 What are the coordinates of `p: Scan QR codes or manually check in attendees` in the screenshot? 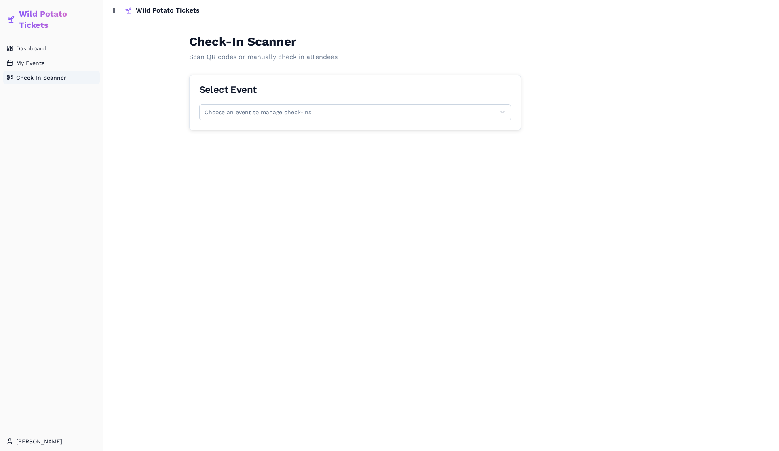 It's located at (441, 57).